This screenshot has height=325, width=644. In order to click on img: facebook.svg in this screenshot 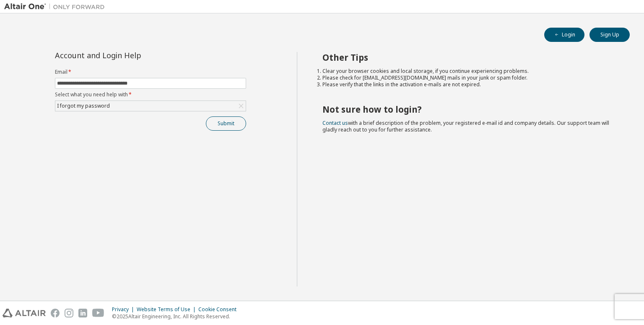, I will do `click(55, 313)`.